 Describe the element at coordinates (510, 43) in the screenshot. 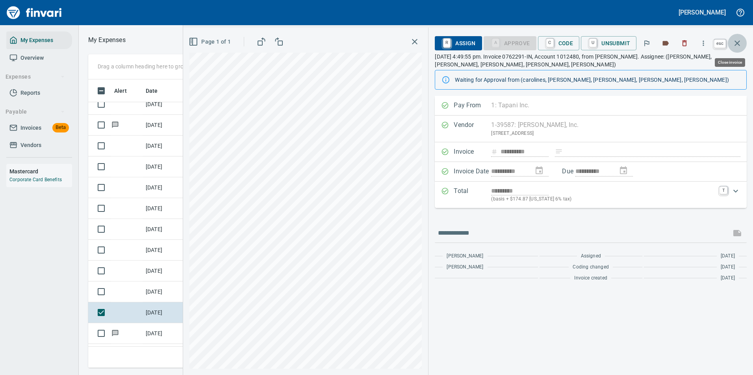

I see `div: Coding Required` at that location.